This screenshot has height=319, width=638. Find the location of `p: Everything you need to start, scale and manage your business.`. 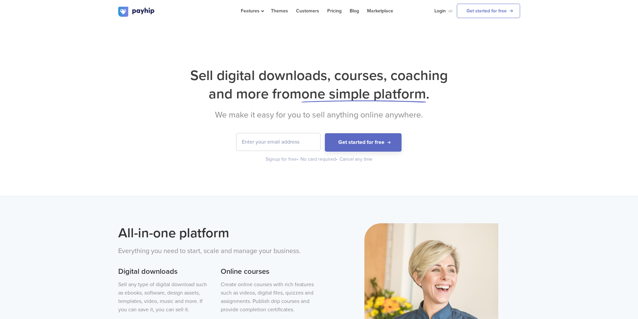

p: Everything you need to start, scale and manage your business. is located at coordinates (216, 251).